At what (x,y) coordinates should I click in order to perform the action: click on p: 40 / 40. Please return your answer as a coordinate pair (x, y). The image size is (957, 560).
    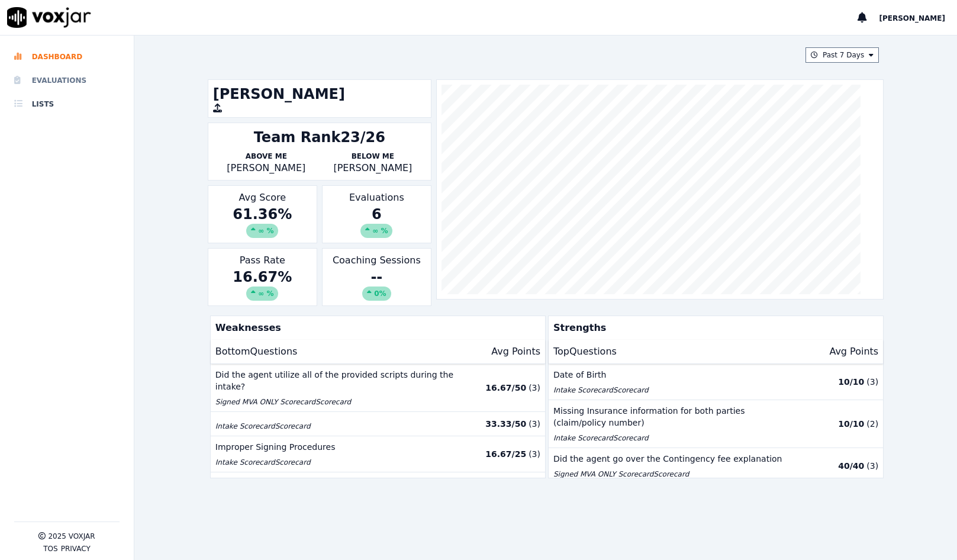
    Looking at the image, I should click on (851, 465).